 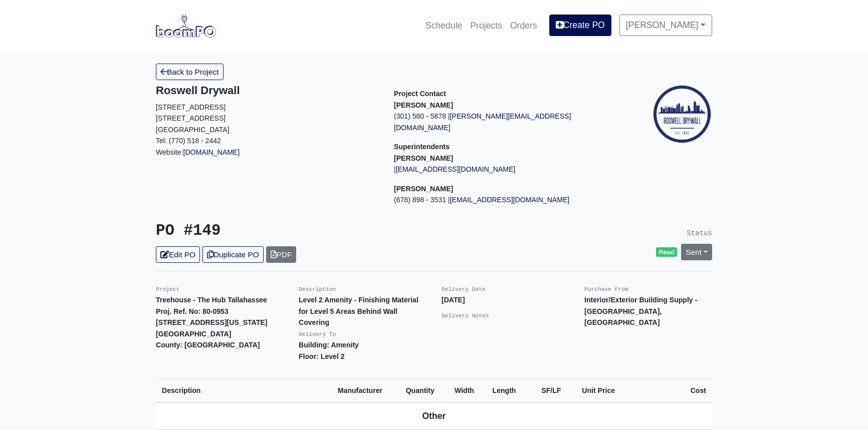 I want to click on img: boomPO, so click(x=186, y=25).